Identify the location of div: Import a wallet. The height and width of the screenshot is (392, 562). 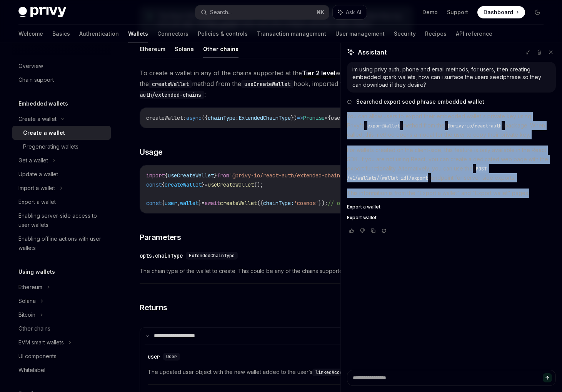
(37, 188).